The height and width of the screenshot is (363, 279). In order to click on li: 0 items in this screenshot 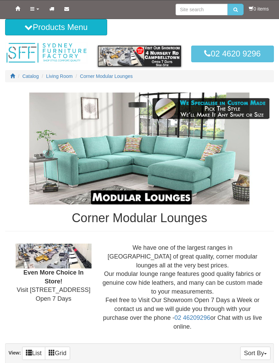, I will do `click(258, 9)`.